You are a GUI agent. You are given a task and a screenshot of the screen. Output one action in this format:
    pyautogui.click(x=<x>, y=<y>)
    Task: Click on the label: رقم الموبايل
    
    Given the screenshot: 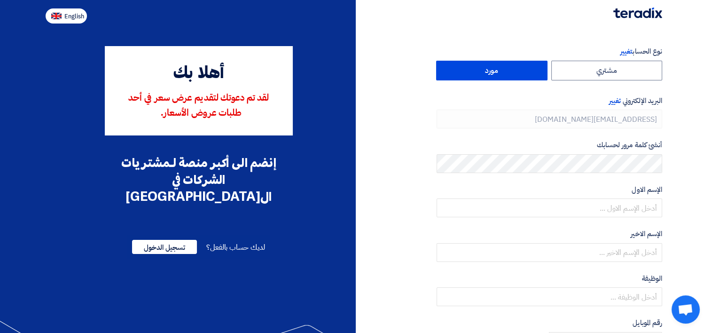 What is the action you would take?
    pyautogui.click(x=549, y=322)
    